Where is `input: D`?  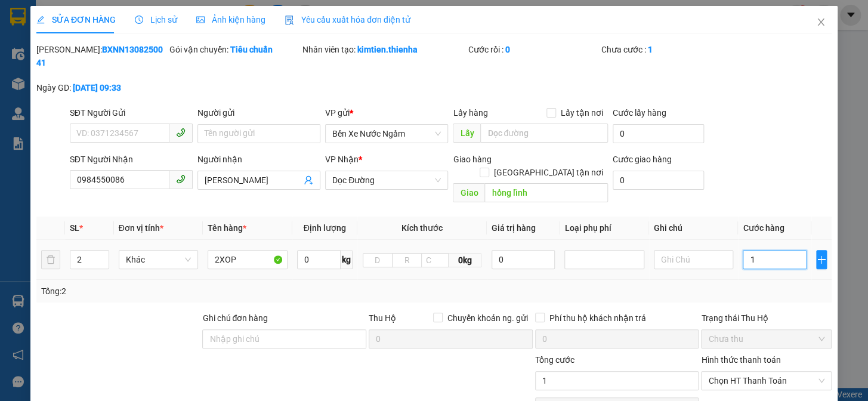 input: D is located at coordinates (378, 260).